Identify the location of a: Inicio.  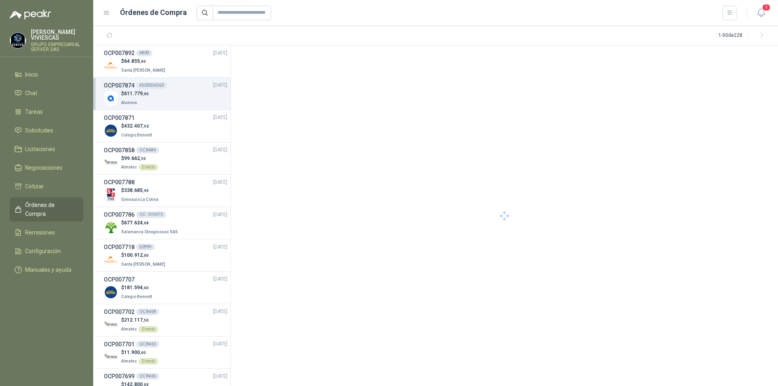
(47, 75).